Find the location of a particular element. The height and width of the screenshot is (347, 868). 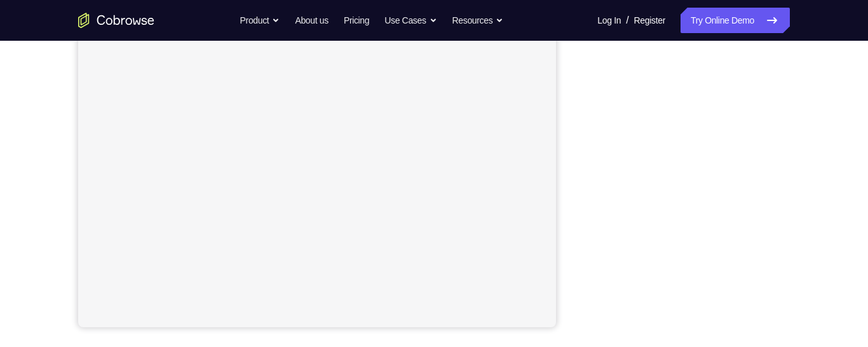

a: Pricing is located at coordinates (357, 21).